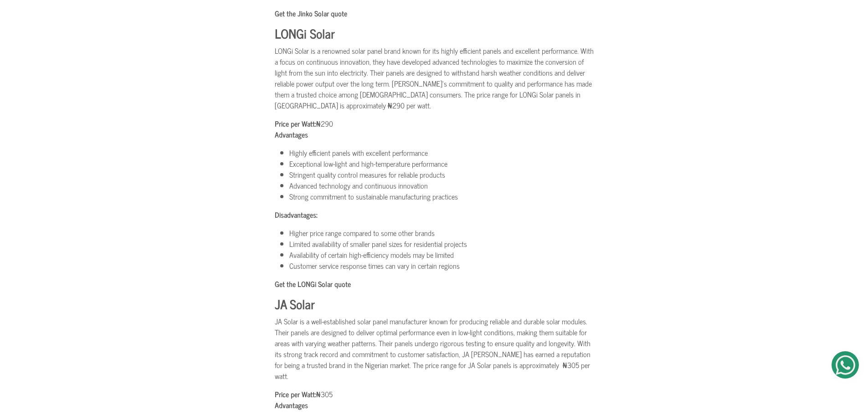 The width and height of the screenshot is (868, 415). What do you see at coordinates (441, 244) in the screenshot?
I see `li: Limited availability of smaller panel sizes for residential projects` at bounding box center [441, 244].